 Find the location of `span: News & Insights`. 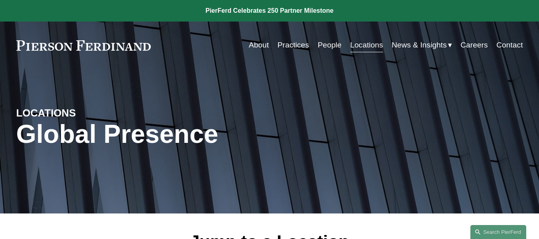

span: News & Insights is located at coordinates (419, 45).